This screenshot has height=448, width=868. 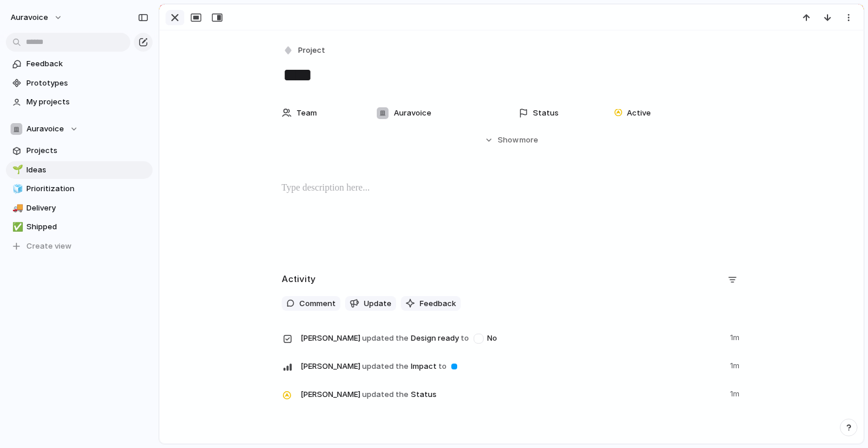 I want to click on span: Update, so click(x=377, y=304).